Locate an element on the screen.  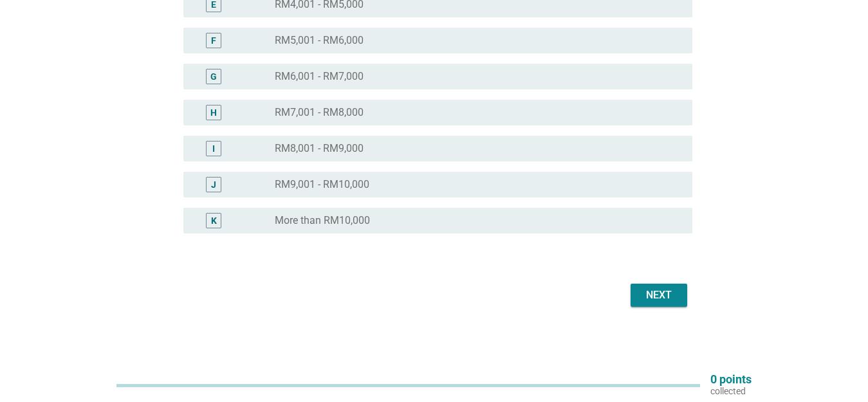
label: RM9,001 - RM10,000 is located at coordinates (322, 184).